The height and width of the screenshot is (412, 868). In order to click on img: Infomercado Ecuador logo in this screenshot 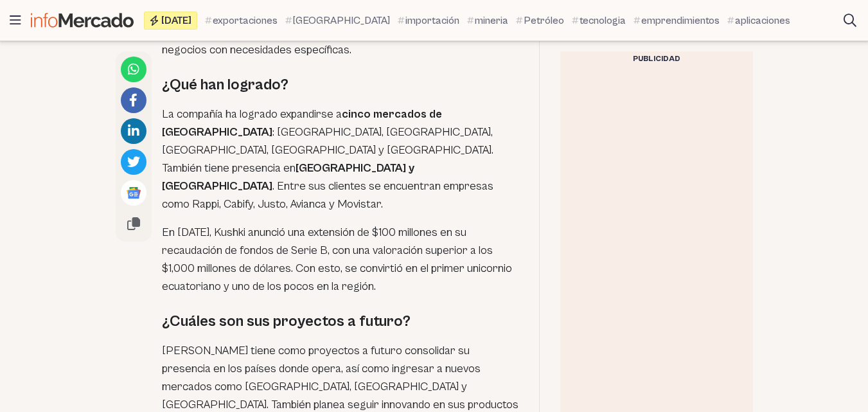, I will do `click(82, 20)`.